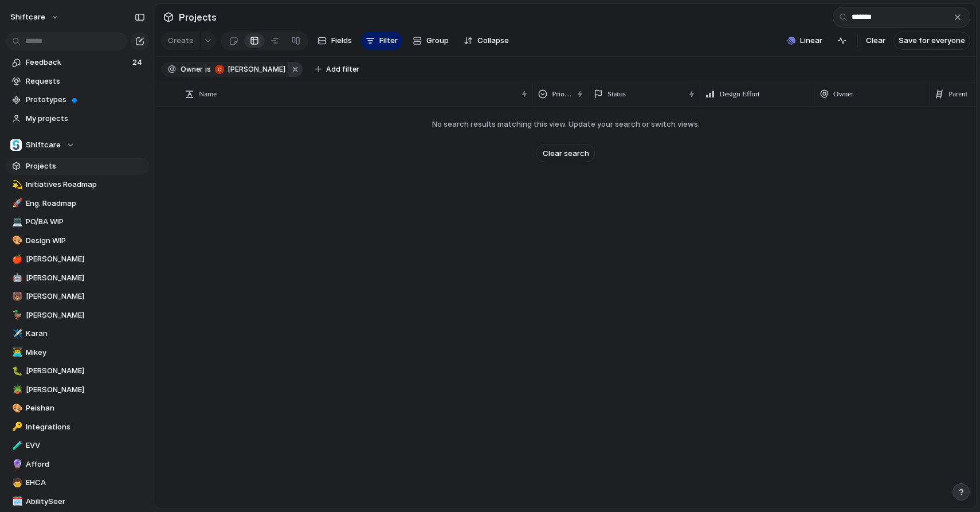  Describe the element at coordinates (77, 222) in the screenshot. I see `a: 💻PO/BA WIP` at that location.